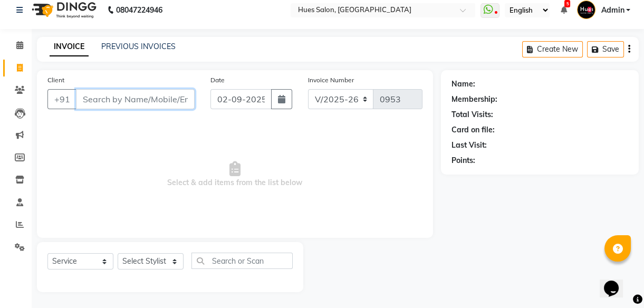 The width and height of the screenshot is (644, 308). Describe the element at coordinates (469, 145) in the screenshot. I see `div: Last Visit:` at that location.